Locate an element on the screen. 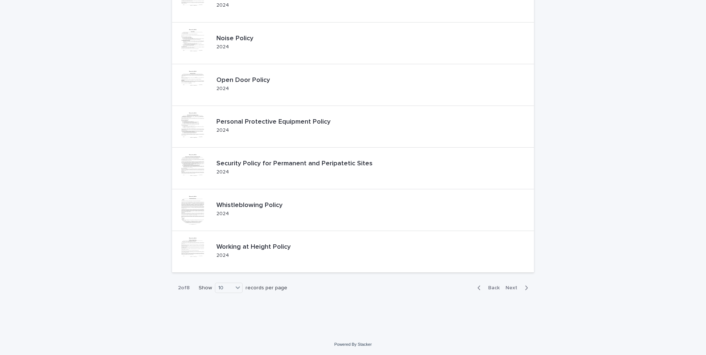 This screenshot has height=355, width=706. p: Noise Policy is located at coordinates (241, 39).